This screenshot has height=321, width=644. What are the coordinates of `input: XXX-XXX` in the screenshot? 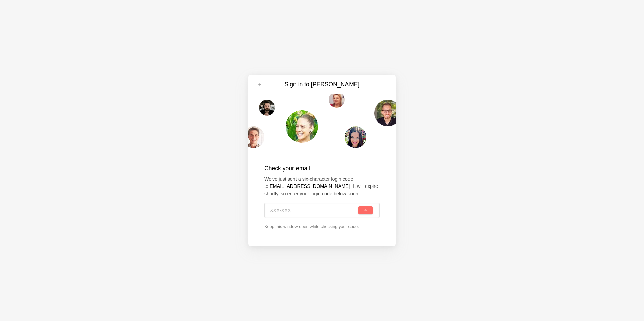 It's located at (313, 210).